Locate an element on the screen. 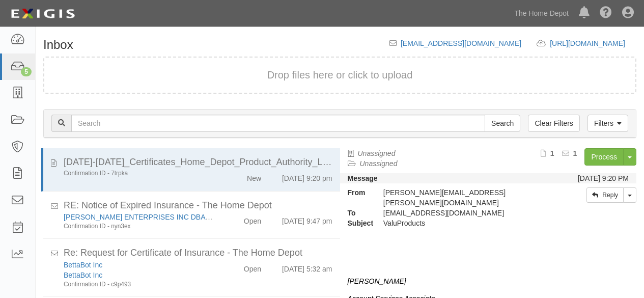  div: 5 is located at coordinates (26, 72).